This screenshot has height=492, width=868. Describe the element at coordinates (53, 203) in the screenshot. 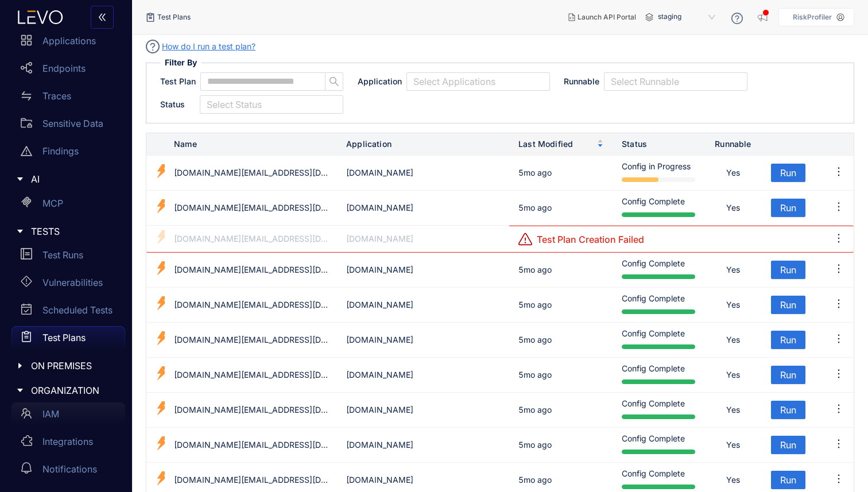

I see `p: MCP` at that location.